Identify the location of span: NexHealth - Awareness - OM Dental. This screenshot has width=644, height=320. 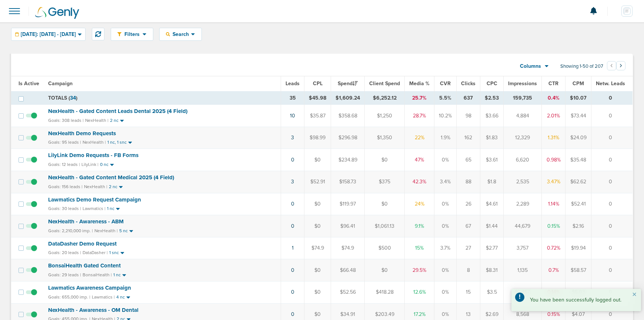
(93, 310).